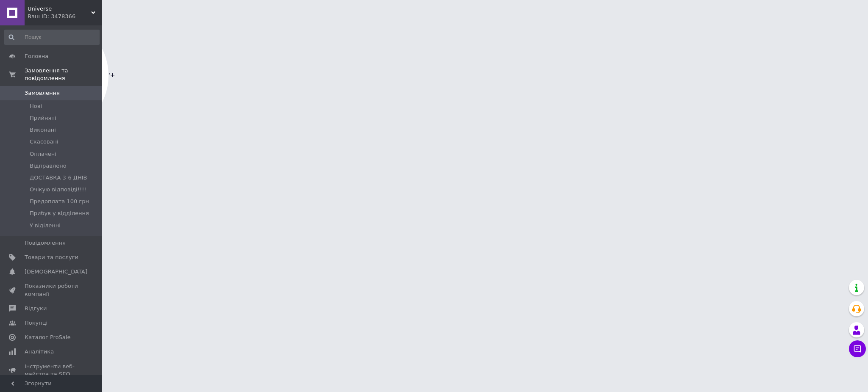 The width and height of the screenshot is (868, 392). I want to click on span: Інструменти веб-майстра та SEO, so click(51, 370).